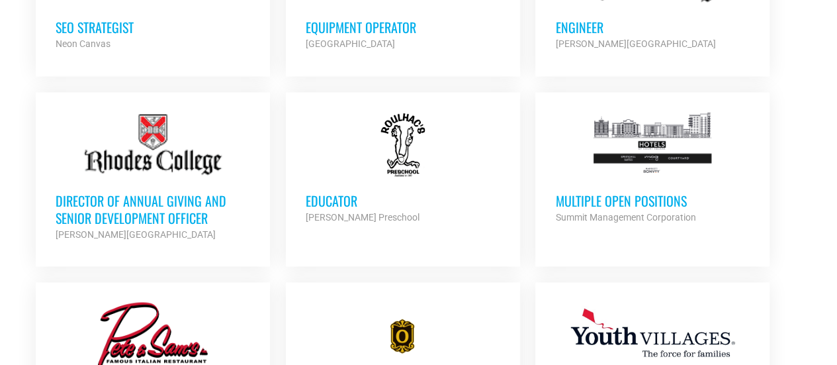 The width and height of the screenshot is (837, 365). I want to click on h3: Multiple Open Positions, so click(653, 200).